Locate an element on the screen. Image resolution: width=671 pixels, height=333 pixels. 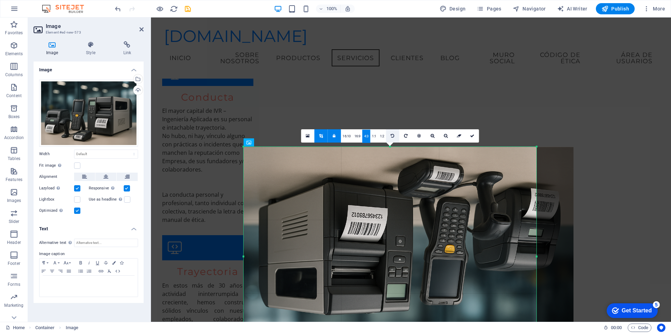
button: AI Writer is located at coordinates (572, 9).